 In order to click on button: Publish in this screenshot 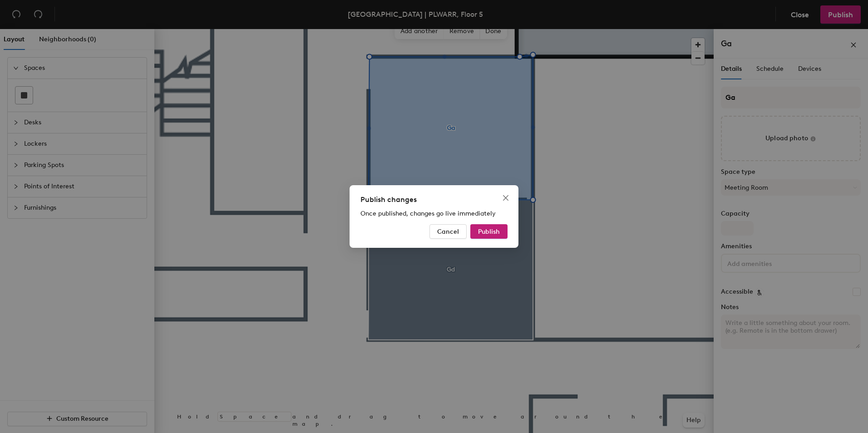, I will do `click(489, 232)`.